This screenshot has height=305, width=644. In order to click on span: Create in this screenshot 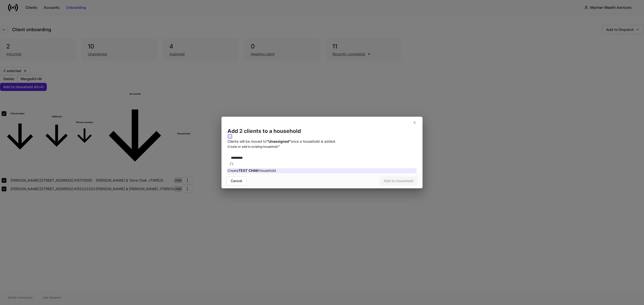, I will do `click(233, 171)`.